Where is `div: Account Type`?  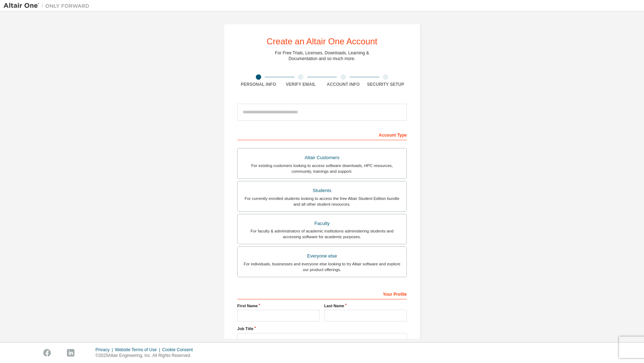 div: Account Type is located at coordinates (322, 134).